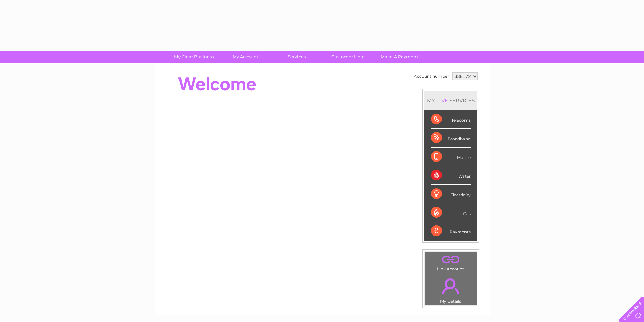 The height and width of the screenshot is (322, 644). I want to click on div: Payments, so click(451, 231).